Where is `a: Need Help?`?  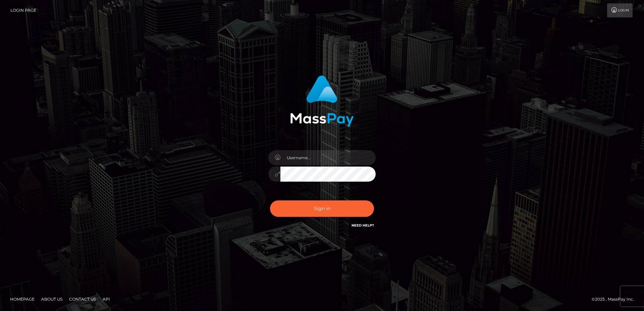
a: Need Help? is located at coordinates (362, 225).